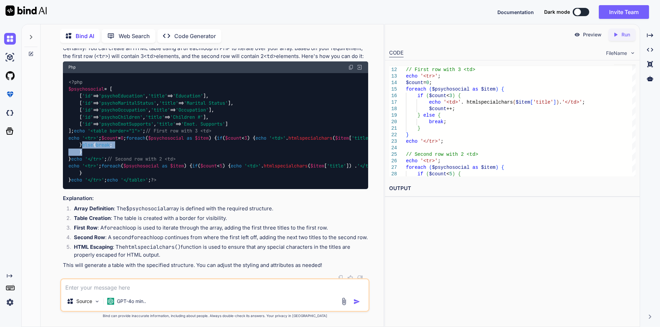 The image size is (660, 327). What do you see at coordinates (150, 56) in the screenshot?
I see `code: <td>` at bounding box center [150, 56].